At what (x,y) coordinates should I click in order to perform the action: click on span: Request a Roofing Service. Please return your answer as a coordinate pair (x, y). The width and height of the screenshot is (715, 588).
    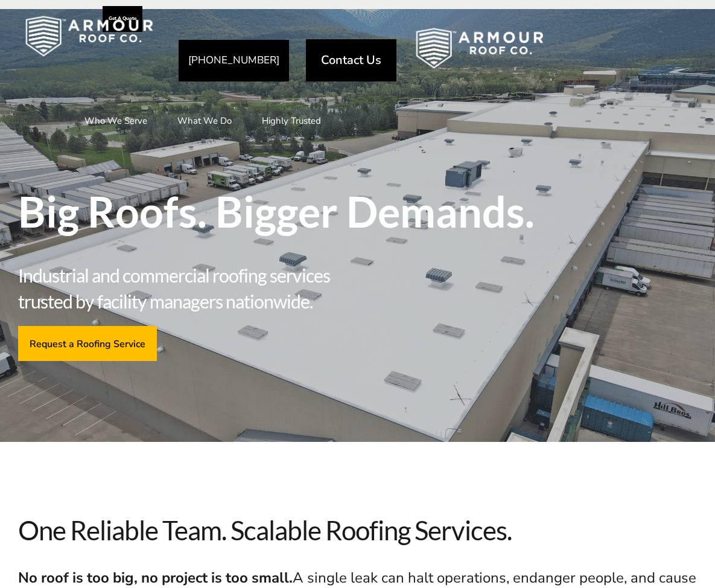
    Looking at the image, I should click on (88, 343).